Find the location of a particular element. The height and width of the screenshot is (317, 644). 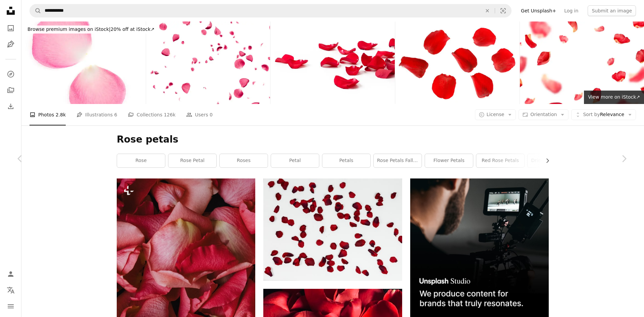

img: red petals is located at coordinates (332, 230).